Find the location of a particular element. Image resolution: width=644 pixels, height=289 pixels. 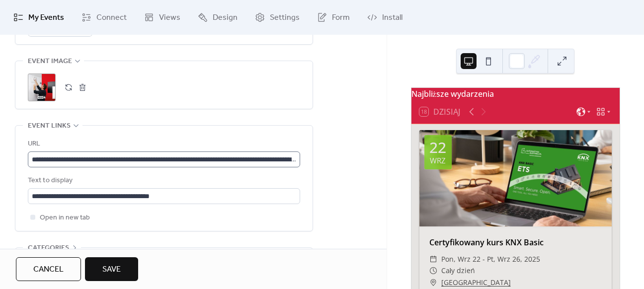

div: wrz is located at coordinates (438, 161).